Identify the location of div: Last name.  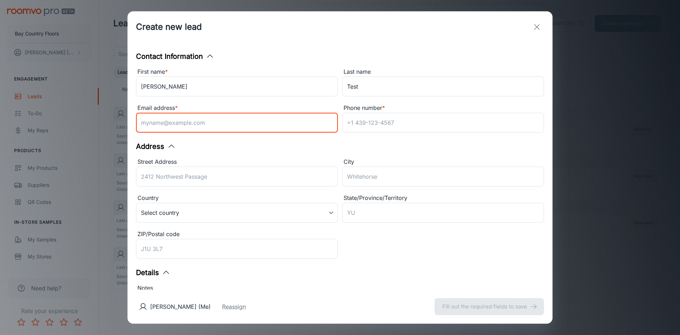
(443, 72).